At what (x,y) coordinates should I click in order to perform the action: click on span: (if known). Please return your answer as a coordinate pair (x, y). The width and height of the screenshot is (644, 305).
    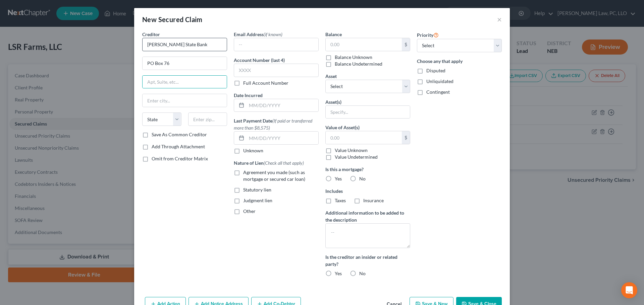
    Looking at the image, I should click on (273, 34).